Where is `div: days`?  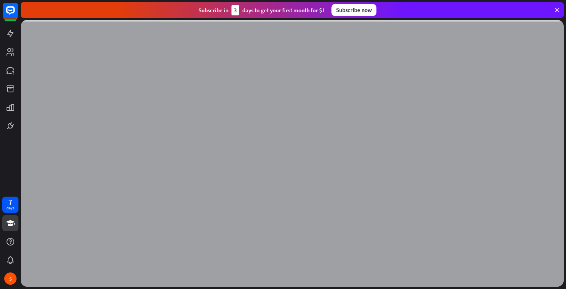 div: days is located at coordinates (10, 208).